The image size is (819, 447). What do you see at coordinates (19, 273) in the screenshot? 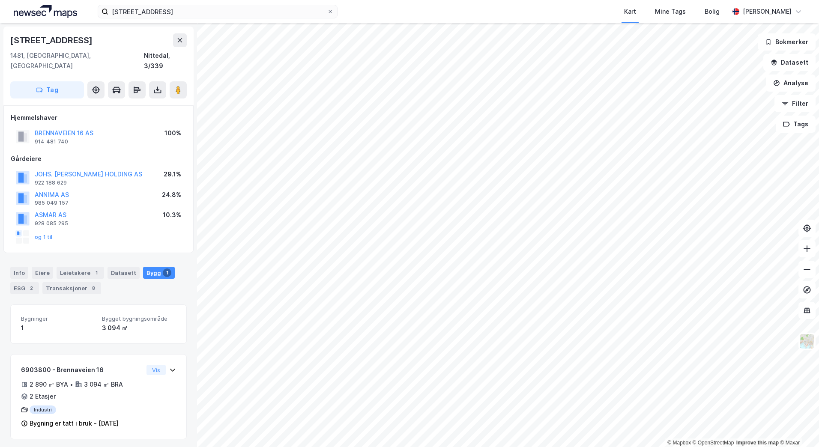
I see `div: Info` at bounding box center [19, 273].